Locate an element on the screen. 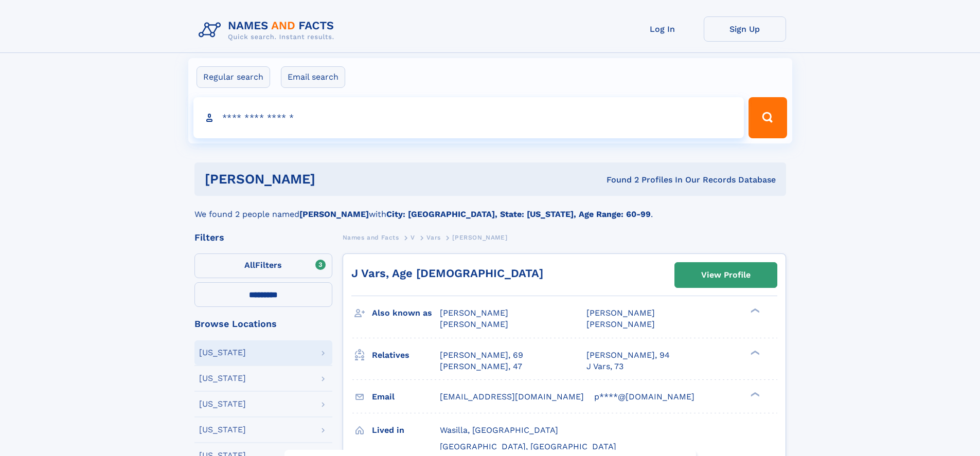 This screenshot has height=456, width=980. div: View Profile is located at coordinates (726, 275).